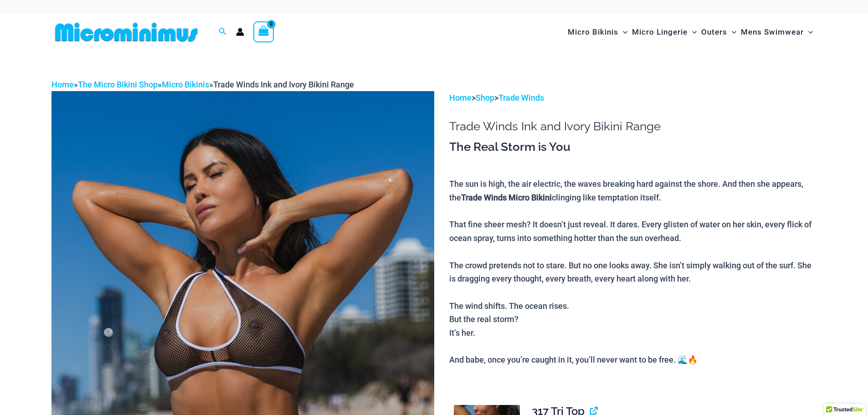 This screenshot has width=868, height=415. What do you see at coordinates (593, 32) in the screenshot?
I see `span: Micro Bikinis` at bounding box center [593, 32].